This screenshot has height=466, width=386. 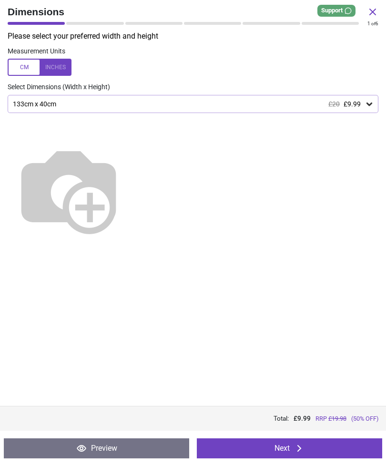 I want to click on button: Preview, so click(x=96, y=448).